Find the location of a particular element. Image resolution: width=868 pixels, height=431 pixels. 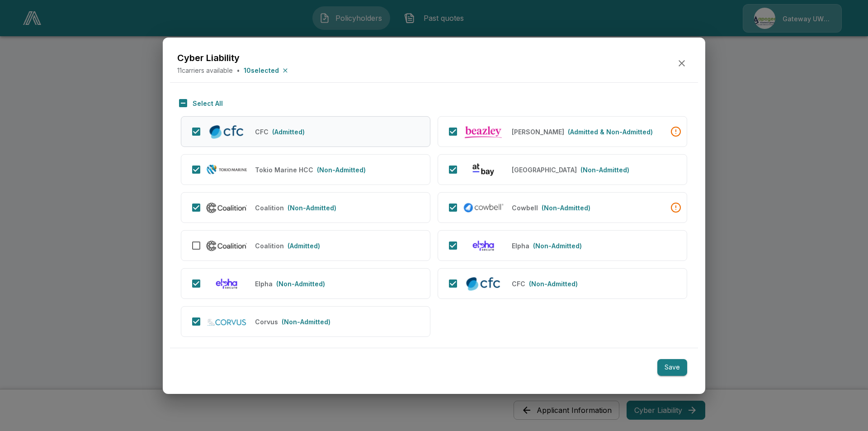

p: Beazley (Admitted & Non-Admitted) is located at coordinates (538, 132).